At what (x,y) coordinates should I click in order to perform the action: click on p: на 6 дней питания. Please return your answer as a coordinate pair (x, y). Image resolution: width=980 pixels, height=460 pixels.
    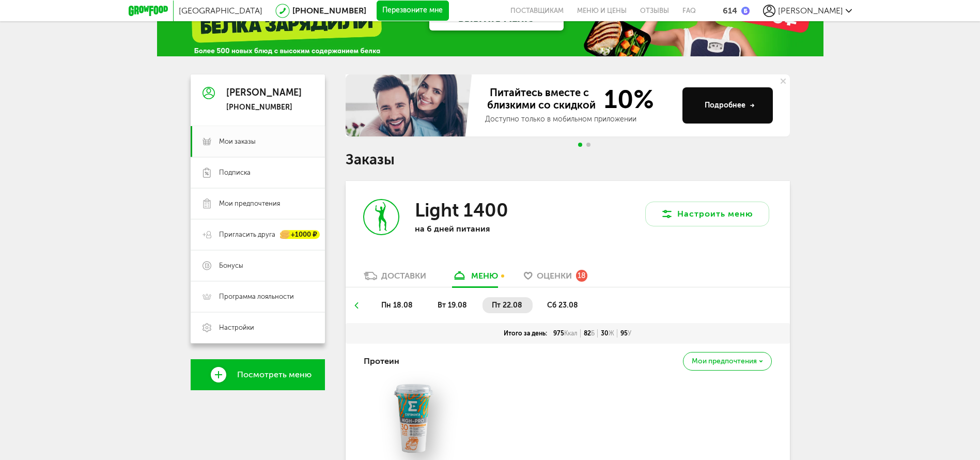
    Looking at the image, I should click on (482, 229).